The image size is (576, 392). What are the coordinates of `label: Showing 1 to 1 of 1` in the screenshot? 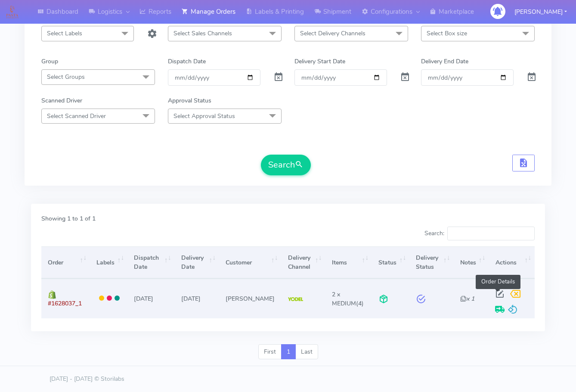 It's located at (68, 219).